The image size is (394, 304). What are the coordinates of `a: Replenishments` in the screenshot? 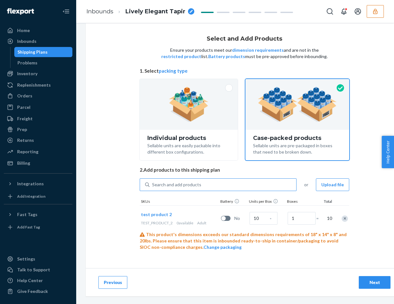 It's located at (38, 85).